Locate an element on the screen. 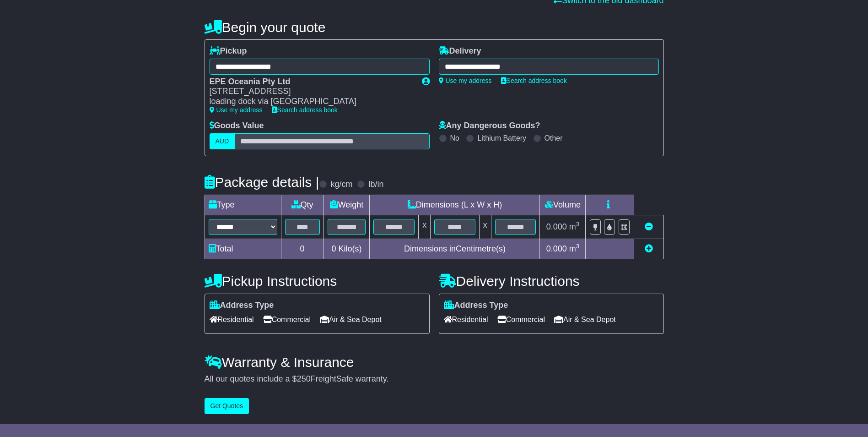  span: 250 is located at coordinates (304, 379).